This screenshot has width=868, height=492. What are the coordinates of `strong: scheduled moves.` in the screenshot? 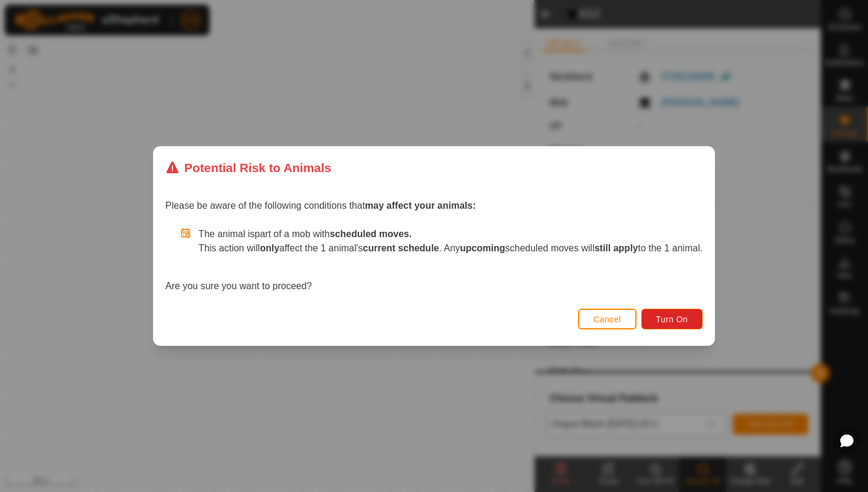 It's located at (370, 233).